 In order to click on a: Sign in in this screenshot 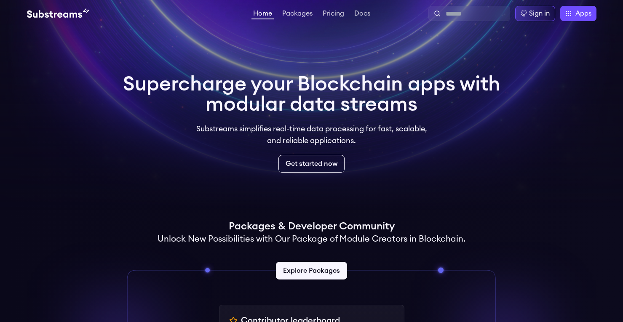, I will do `click(535, 13)`.